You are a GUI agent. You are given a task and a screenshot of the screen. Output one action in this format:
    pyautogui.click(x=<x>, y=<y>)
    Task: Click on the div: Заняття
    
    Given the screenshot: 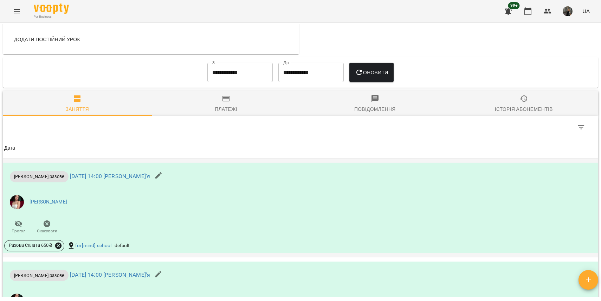 What is the action you would take?
    pyautogui.click(x=77, y=109)
    